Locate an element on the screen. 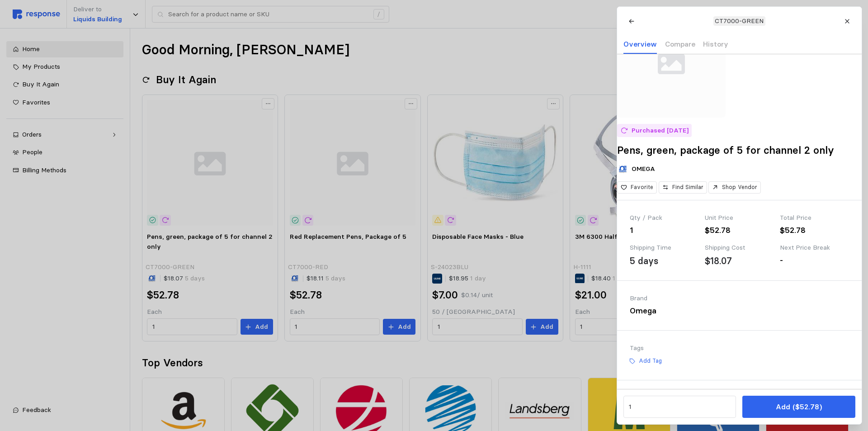 The image size is (868, 431). div: Shipping Cost is located at coordinates (739, 248).